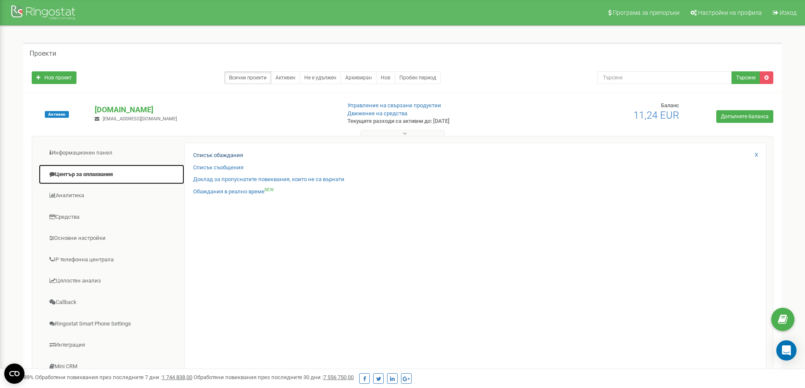  What do you see at coordinates (656, 115) in the screenshot?
I see `span: 11,24 EUR` at bounding box center [656, 115].